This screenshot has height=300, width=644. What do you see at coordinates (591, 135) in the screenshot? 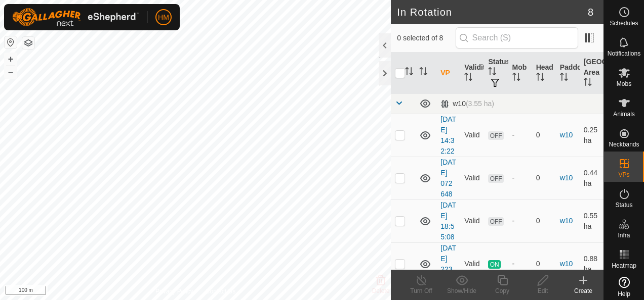
I see `td: 0.25 ha` at bounding box center [591, 135].